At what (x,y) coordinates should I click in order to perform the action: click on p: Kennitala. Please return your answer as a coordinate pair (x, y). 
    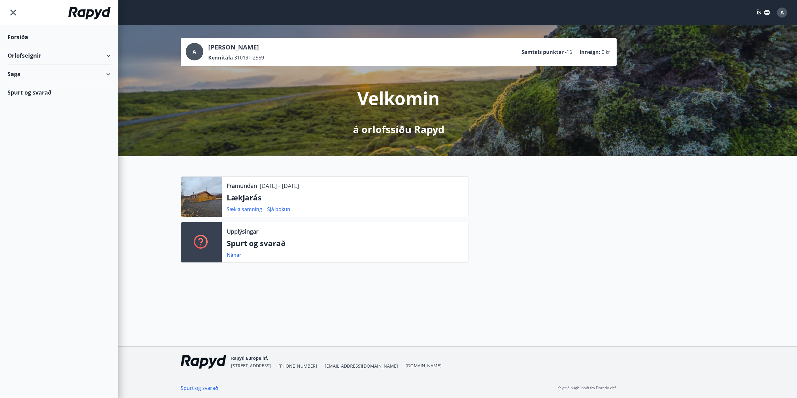
    Looking at the image, I should click on (220, 58).